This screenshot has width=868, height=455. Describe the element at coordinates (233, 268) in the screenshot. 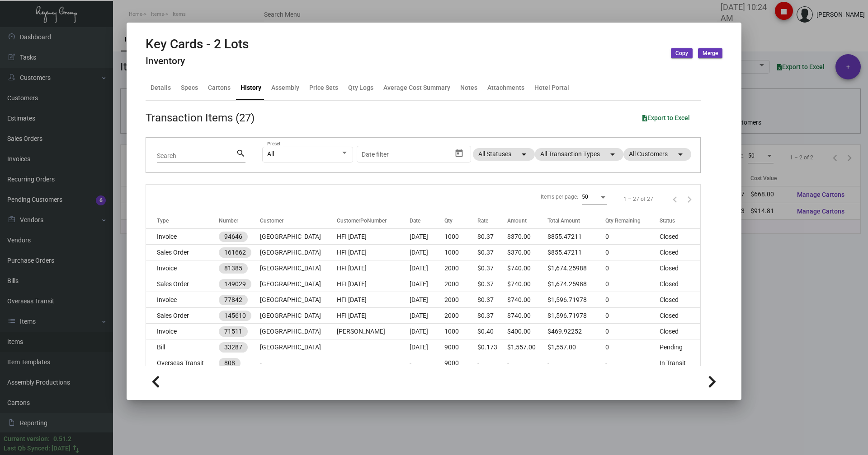

I see `mat-chip: 81385` at that location.